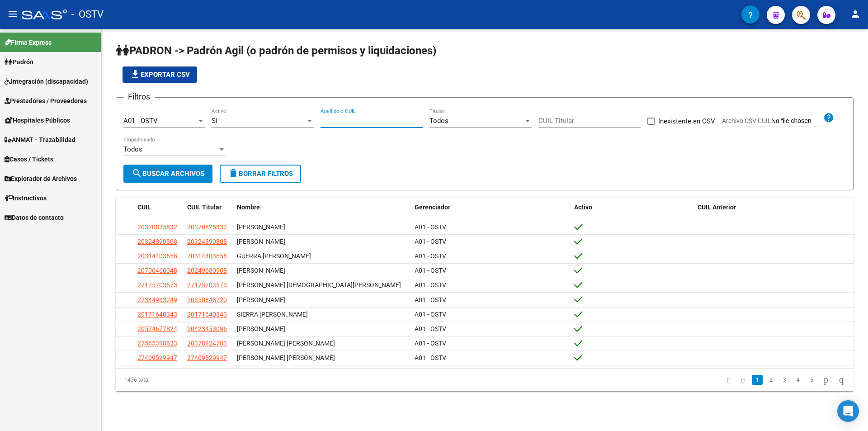 This screenshot has width=868, height=431. What do you see at coordinates (46, 81) in the screenshot?
I see `span: Integración (discapacidad)` at bounding box center [46, 81].